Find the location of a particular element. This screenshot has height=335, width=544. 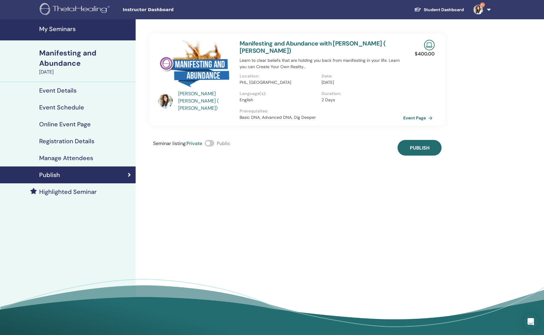

p: Location : is located at coordinates (279, 76).